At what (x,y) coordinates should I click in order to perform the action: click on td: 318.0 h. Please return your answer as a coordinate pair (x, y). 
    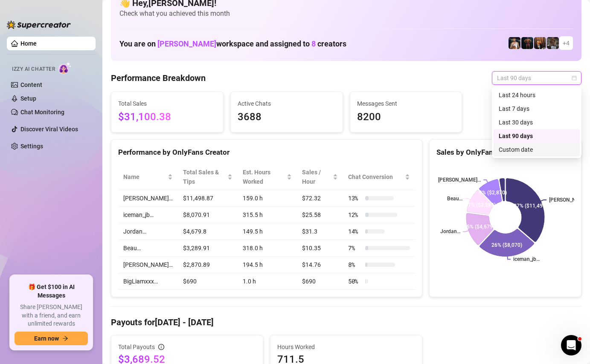
    Looking at the image, I should click on (267, 248).